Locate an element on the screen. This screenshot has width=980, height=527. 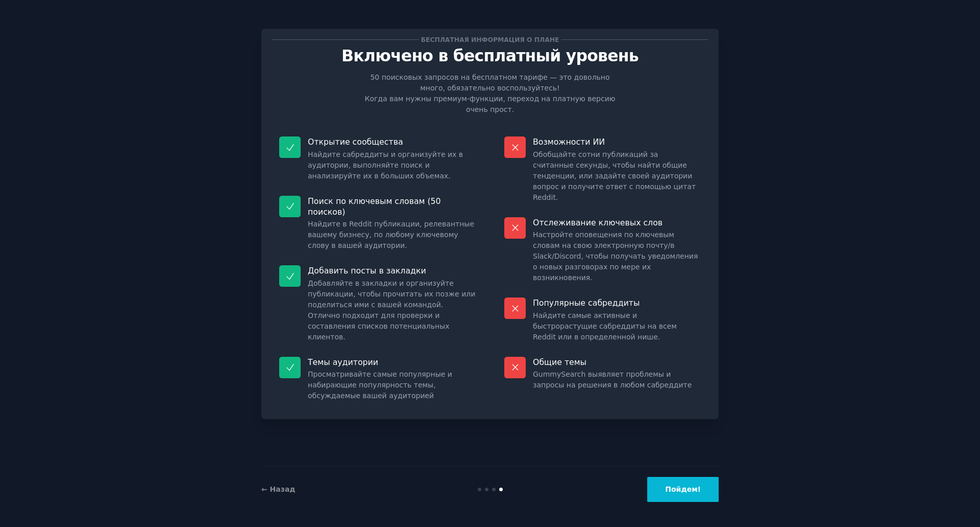
font: Общие темы is located at coordinates (559, 361).